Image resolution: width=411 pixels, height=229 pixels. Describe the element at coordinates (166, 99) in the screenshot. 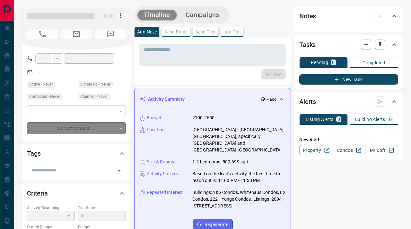

I see `p: Activity Summary` at that location.